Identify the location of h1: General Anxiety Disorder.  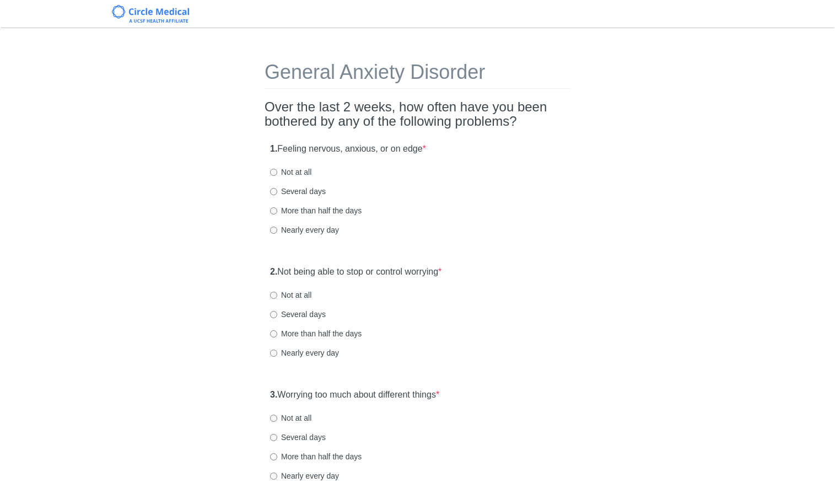
(418, 75).